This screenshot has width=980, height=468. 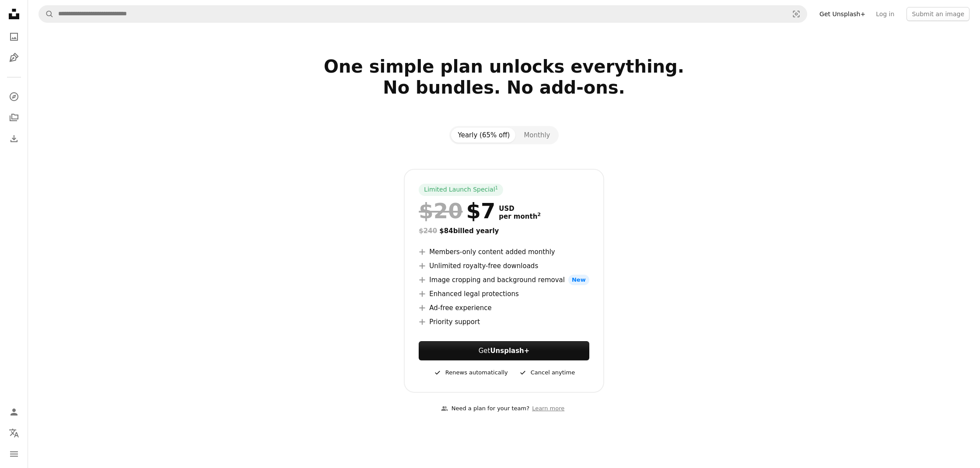 I want to click on a: Illustrations, so click(x=14, y=57).